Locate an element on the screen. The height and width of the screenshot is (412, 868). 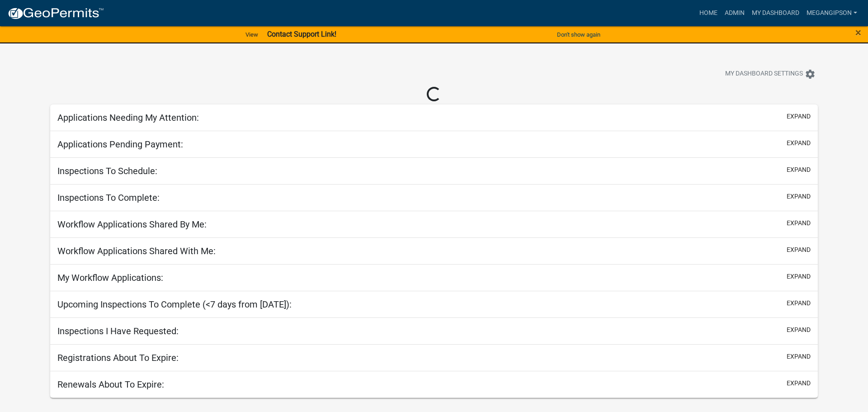
a: My Dashboard is located at coordinates (775, 13).